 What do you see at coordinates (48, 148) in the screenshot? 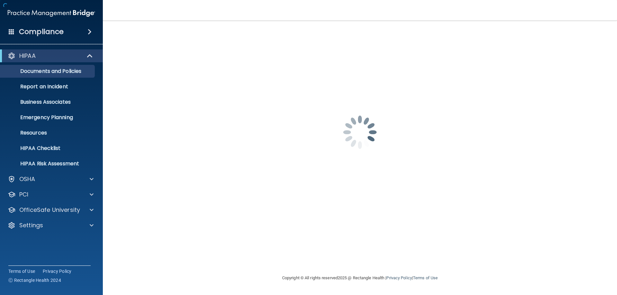
I see `p: HIPAA Checklist` at bounding box center [48, 148].